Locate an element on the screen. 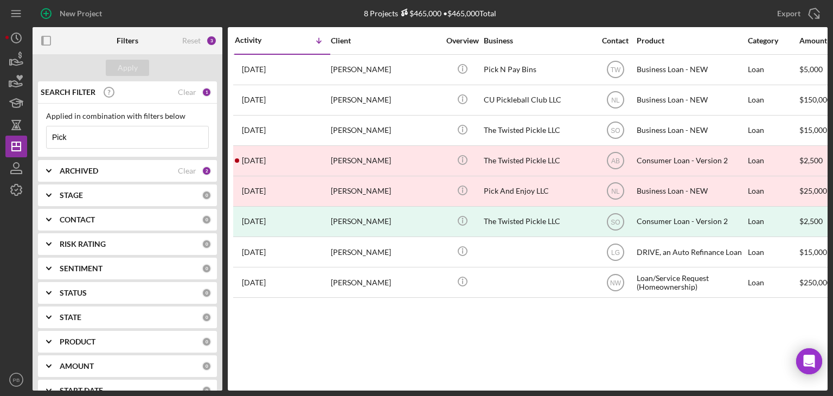 This screenshot has height=396, width=833. b: PRODUCT is located at coordinates (78, 342).